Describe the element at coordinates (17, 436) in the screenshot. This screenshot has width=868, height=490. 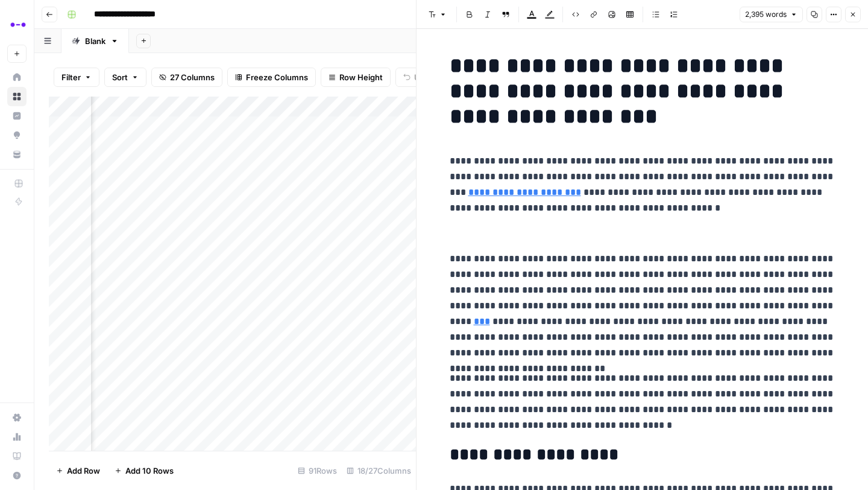
I see `a: Usage` at that location.